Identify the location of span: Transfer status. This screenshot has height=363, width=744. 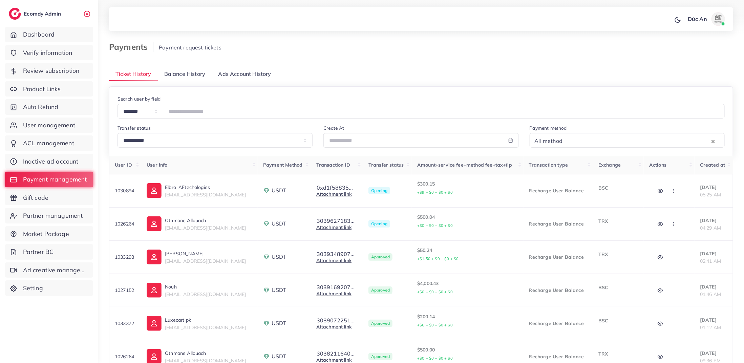
(386, 165).